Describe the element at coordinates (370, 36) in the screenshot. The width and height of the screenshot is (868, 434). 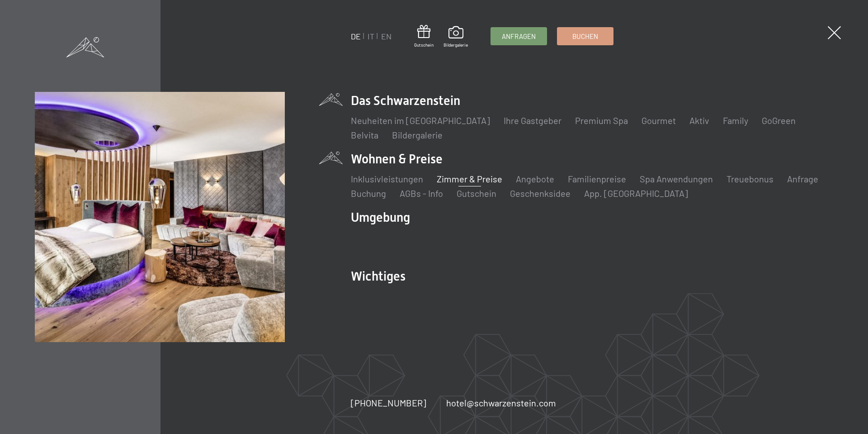
I see `a: IT` at that location.